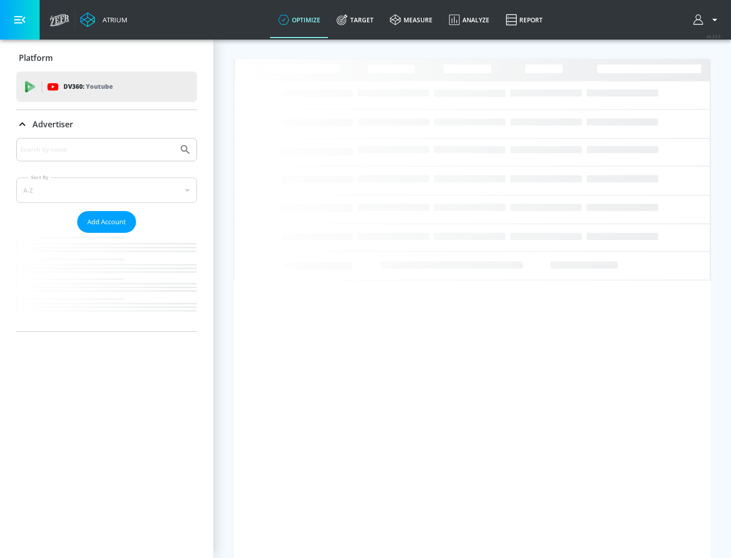 This screenshot has height=558, width=731. What do you see at coordinates (299, 20) in the screenshot?
I see `a: optimize` at bounding box center [299, 20].